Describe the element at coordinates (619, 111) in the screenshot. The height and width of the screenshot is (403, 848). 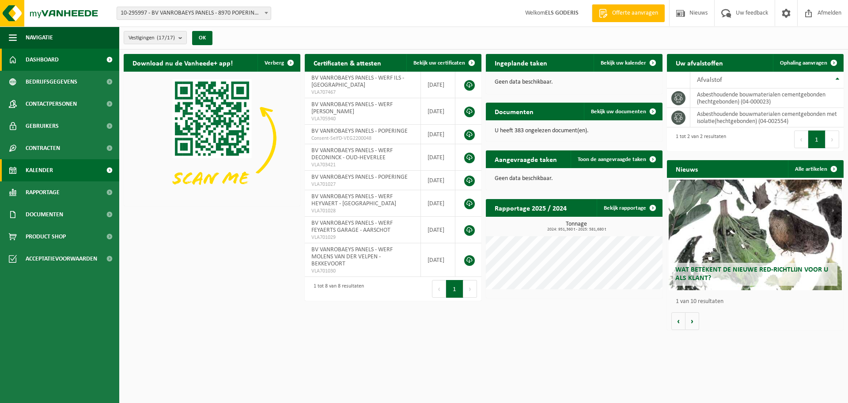
I see `span: Bekijk uw documenten` at that location.